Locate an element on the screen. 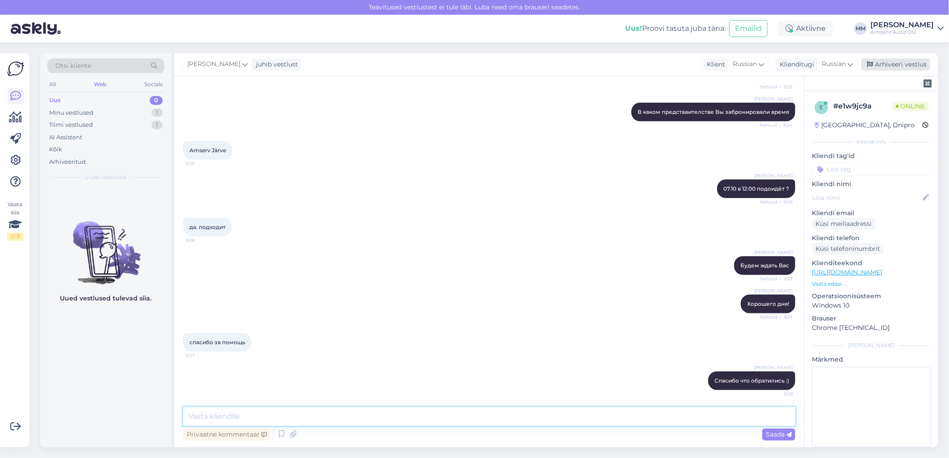  button: Emailid is located at coordinates (748, 29).